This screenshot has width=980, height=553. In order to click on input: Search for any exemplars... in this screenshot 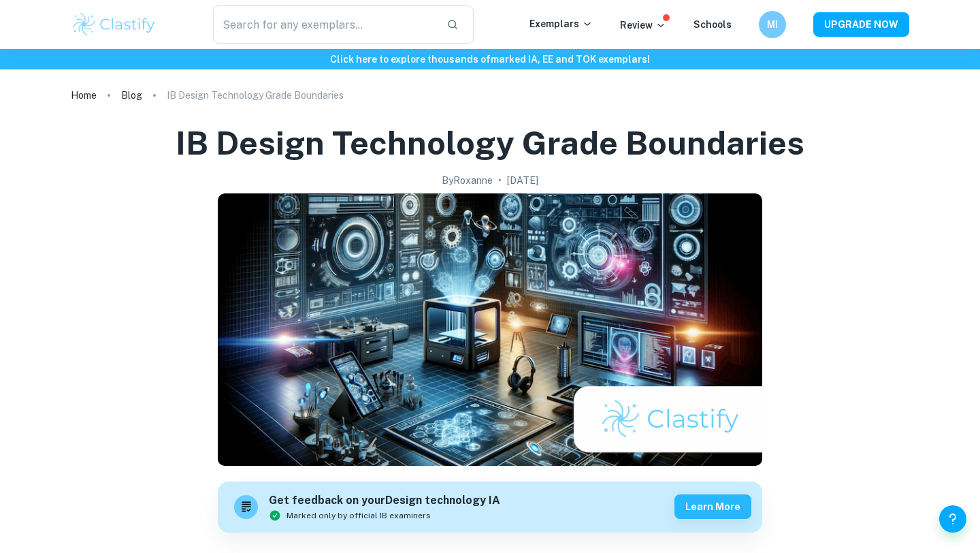, I will do `click(324, 24)`.